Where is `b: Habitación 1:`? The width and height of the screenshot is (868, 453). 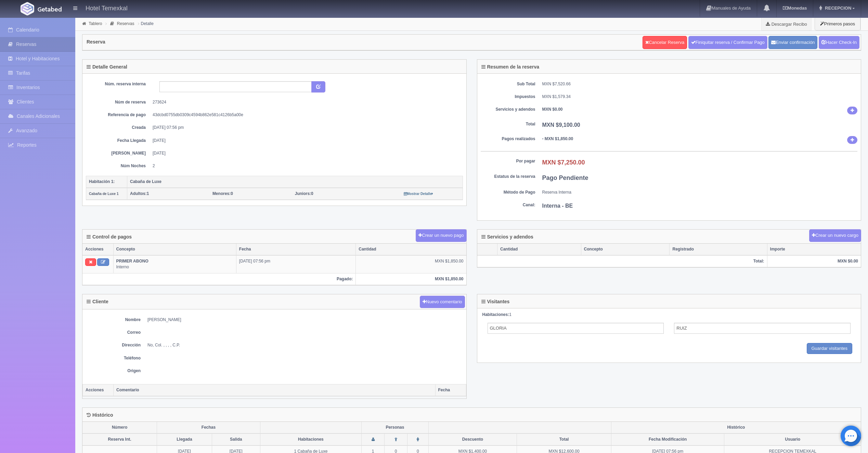 b: Habitación 1: is located at coordinates (102, 181).